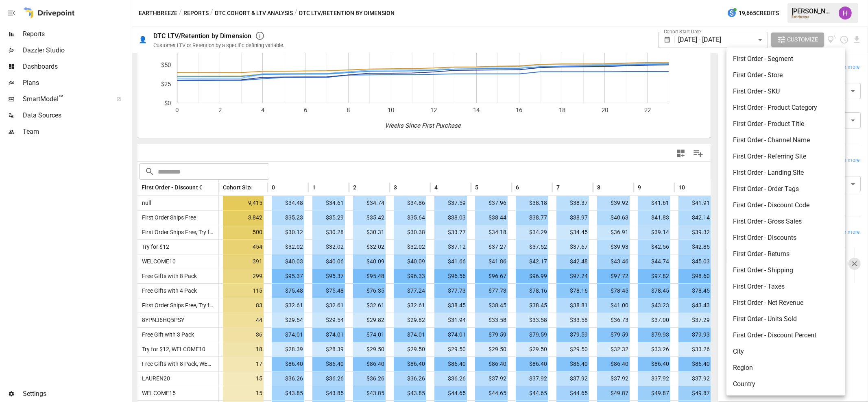 The height and width of the screenshot is (402, 868). Describe the element at coordinates (786, 173) in the screenshot. I see `li: First Order - Landing Site` at that location.